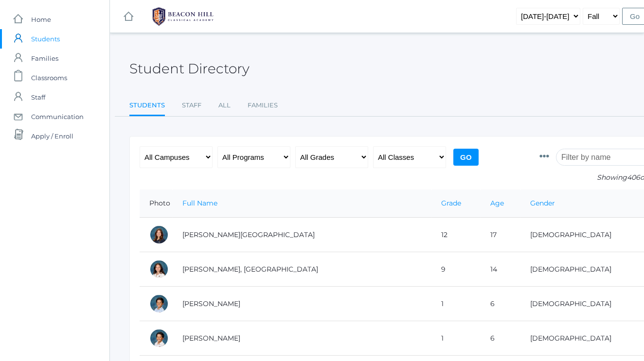 This screenshot has height=361, width=644. I want to click on td: 9, so click(455, 269).